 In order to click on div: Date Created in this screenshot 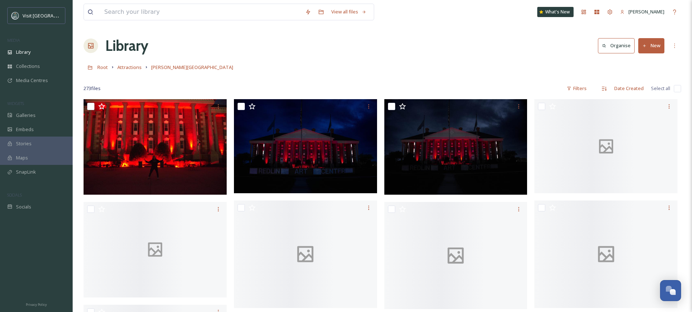, I will do `click(629, 88)`.